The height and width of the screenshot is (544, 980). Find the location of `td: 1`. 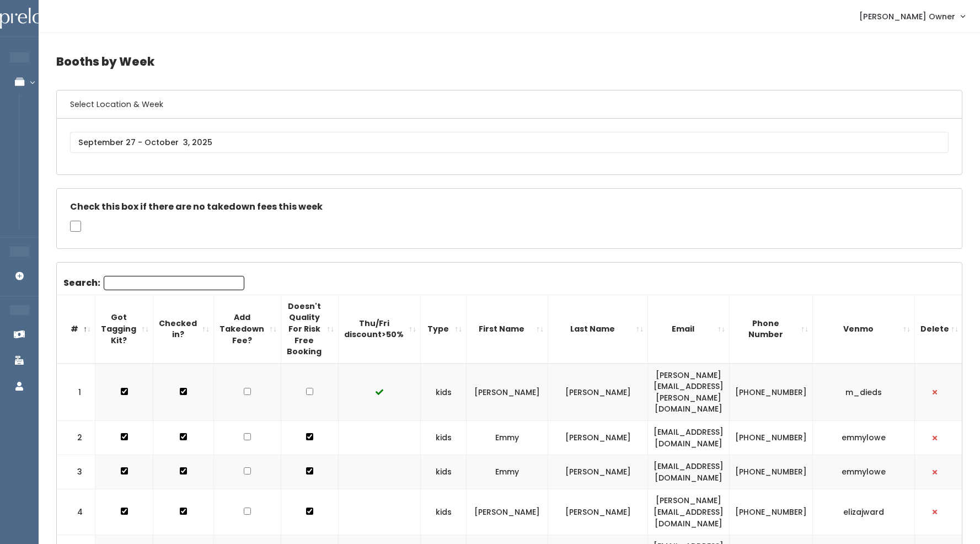

td: 1 is located at coordinates (76, 393).